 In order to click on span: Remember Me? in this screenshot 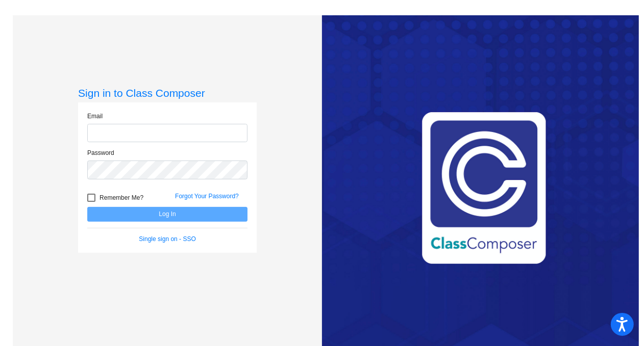, I will do `click(121, 197)`.